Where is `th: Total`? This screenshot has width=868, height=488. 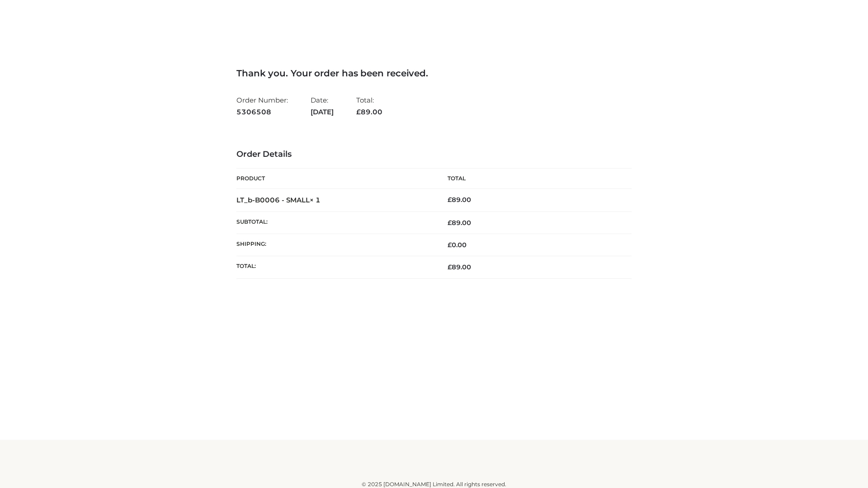
th: Total is located at coordinates (532, 179).